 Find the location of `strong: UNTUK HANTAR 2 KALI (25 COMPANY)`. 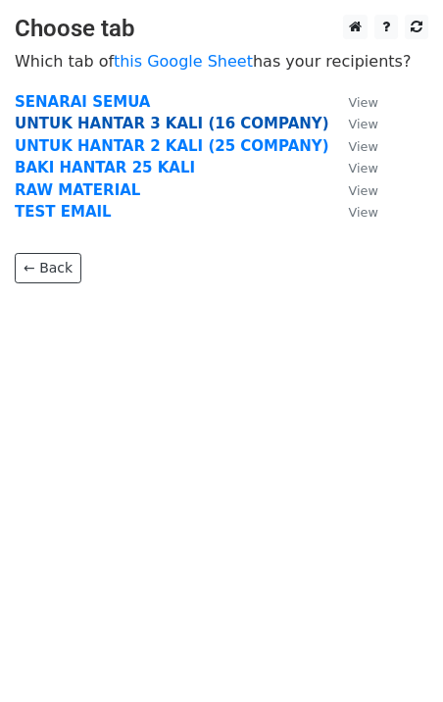

strong: UNTUK HANTAR 2 KALI (25 COMPANY) is located at coordinates (172, 146).